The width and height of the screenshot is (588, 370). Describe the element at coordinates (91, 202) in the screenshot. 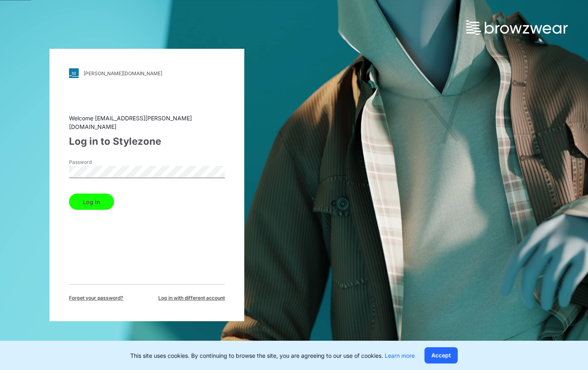

I see `button: Log in` at that location.